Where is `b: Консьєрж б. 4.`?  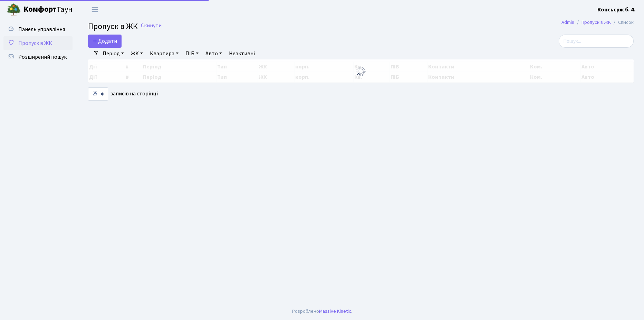 b: Консьєрж б. 4. is located at coordinates (616, 10).